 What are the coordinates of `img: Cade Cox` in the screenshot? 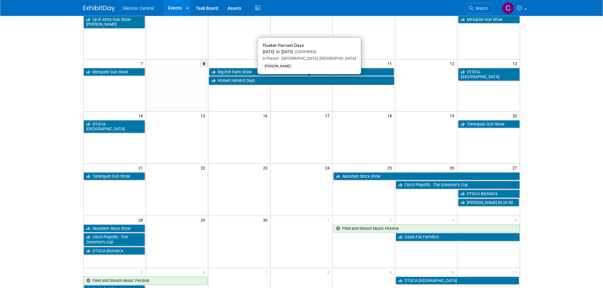 It's located at (508, 8).